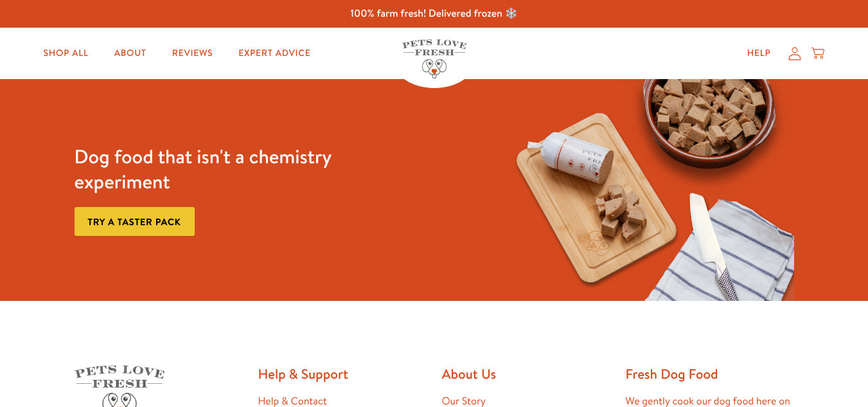 The height and width of the screenshot is (407, 868). What do you see at coordinates (221, 169) in the screenshot?
I see `h3: Dog food that isn't a chemistry experiment` at bounding box center [221, 169].